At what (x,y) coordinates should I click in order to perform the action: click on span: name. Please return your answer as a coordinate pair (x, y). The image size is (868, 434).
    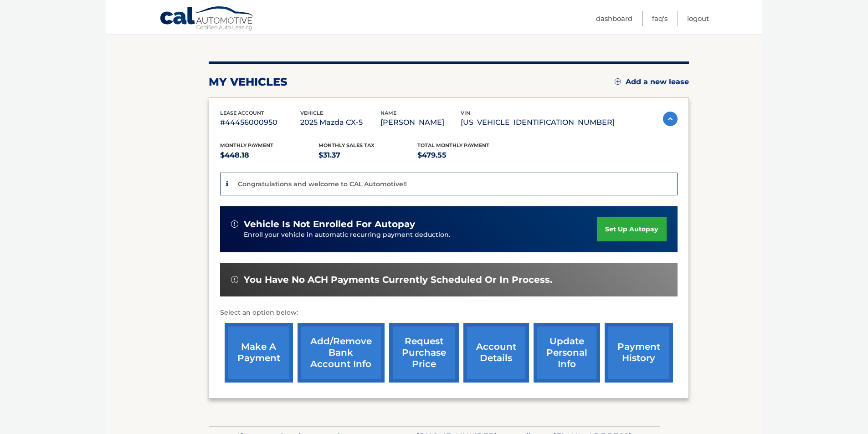
    Looking at the image, I should click on (388, 113).